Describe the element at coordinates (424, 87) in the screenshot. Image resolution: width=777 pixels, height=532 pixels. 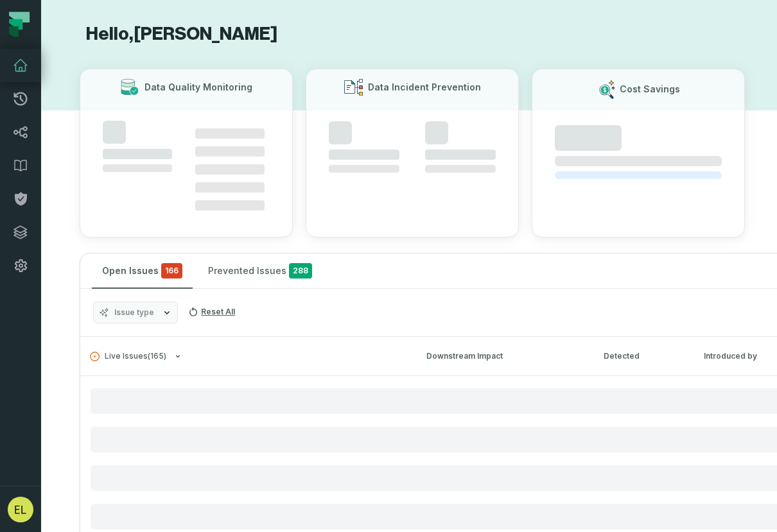
I see `h3: Data Incident Prevention` at that location.